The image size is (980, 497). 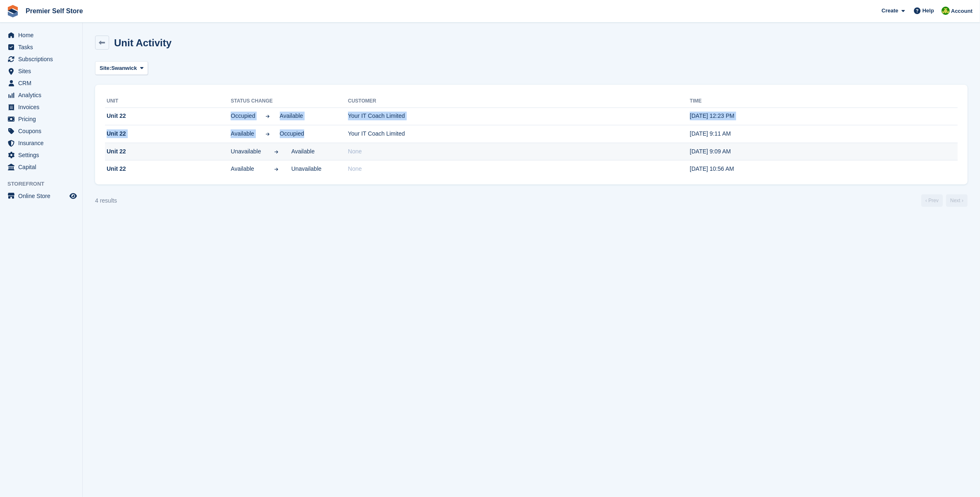 What do you see at coordinates (55, 11) in the screenshot?
I see `a: Premier Self Store` at bounding box center [55, 11].